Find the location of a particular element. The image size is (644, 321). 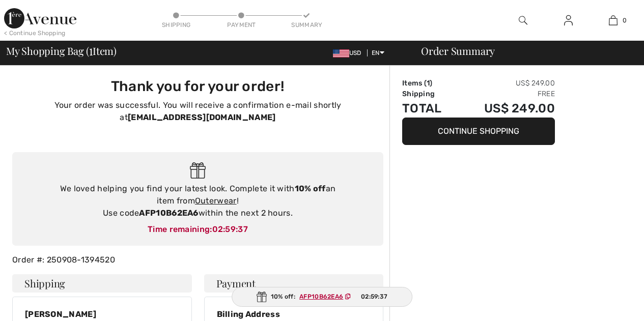

div: We loved helping you find your latest look. Complete it with an item from ! Use code within the n... is located at coordinates (198, 201).